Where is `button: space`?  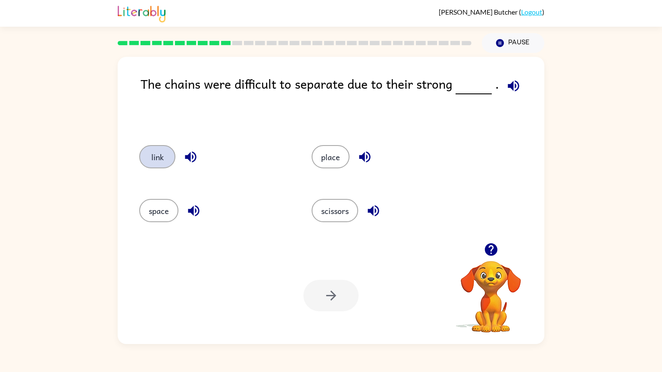 button: space is located at coordinates (159, 211).